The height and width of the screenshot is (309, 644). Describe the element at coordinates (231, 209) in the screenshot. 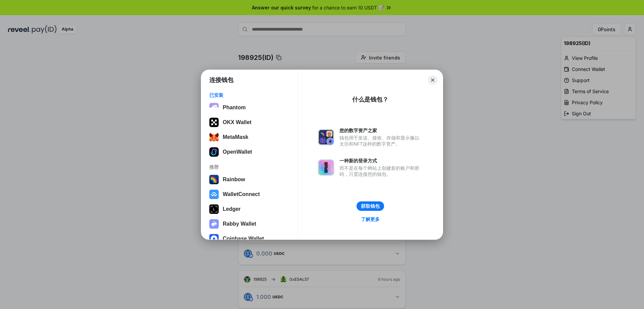

I see `div: Ledger` at that location.